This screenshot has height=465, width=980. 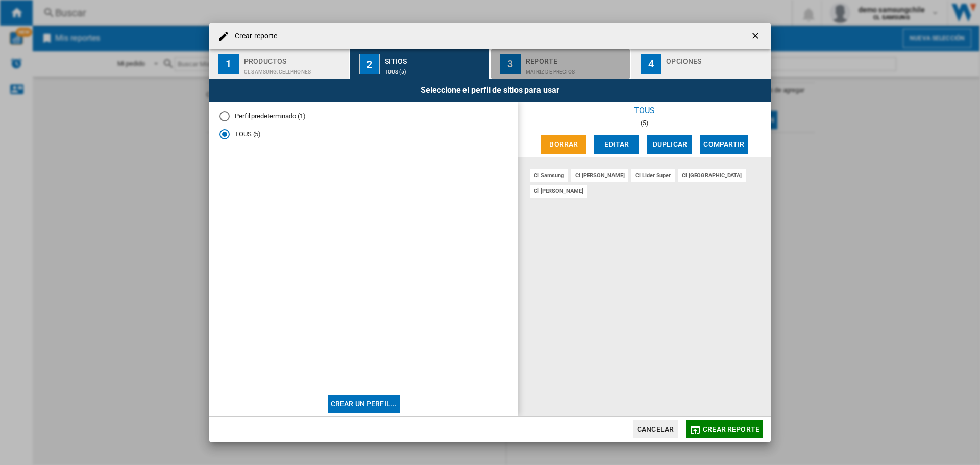 I want to click on md-radio-button: Perfil predeterminado (1), so click(x=363, y=116).